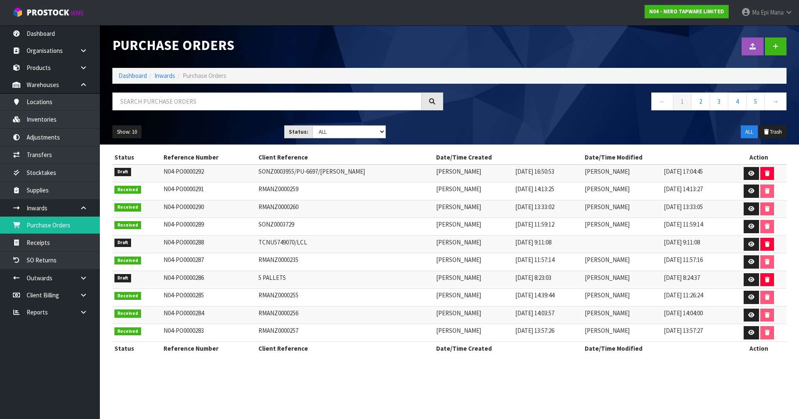 Image resolution: width=799 pixels, height=419 pixels. I want to click on td: N04-PO0000291, so click(209, 191).